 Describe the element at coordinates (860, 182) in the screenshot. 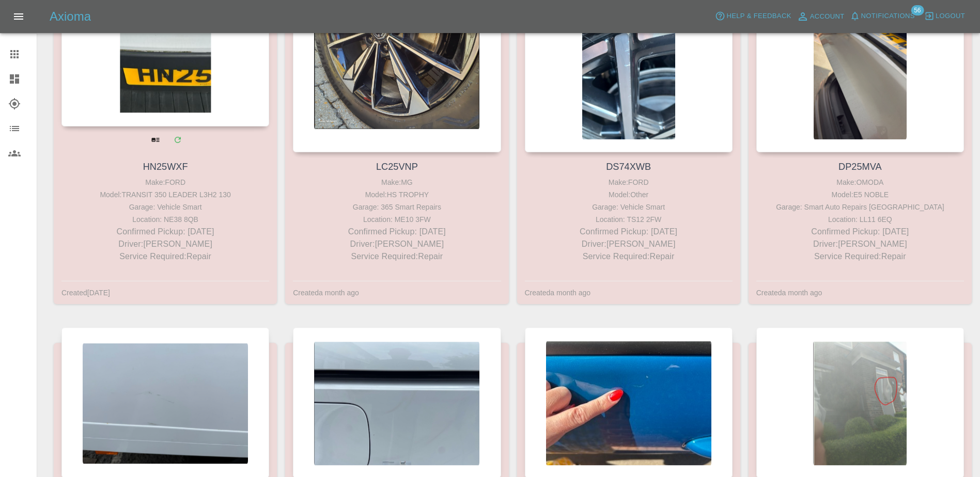

I see `div: Make: OMODA` at that location.